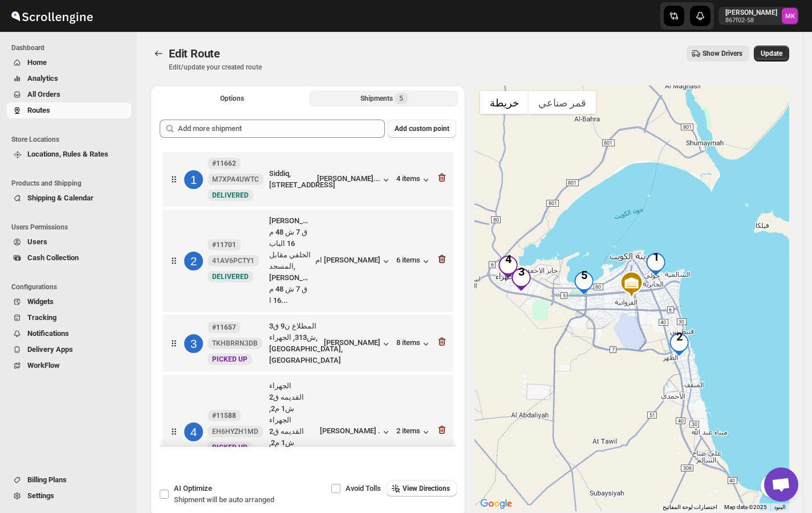 The height and width of the screenshot is (513, 812). What do you see at coordinates (41, 301) in the screenshot?
I see `span: Widgets` at bounding box center [41, 301].